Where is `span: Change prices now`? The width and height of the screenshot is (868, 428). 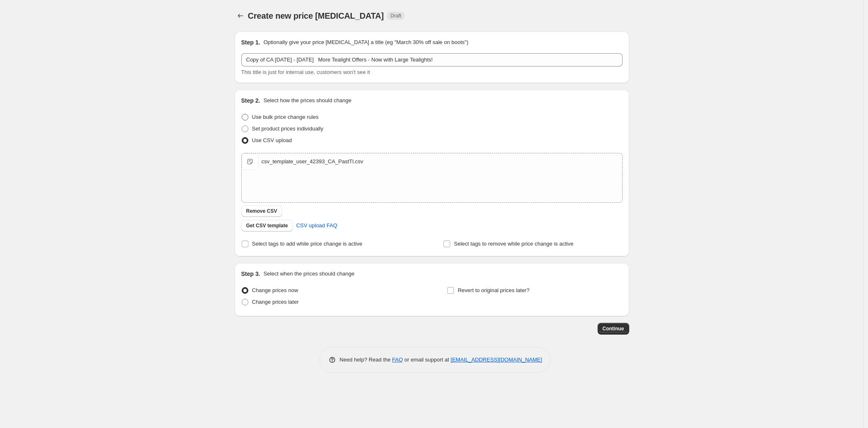
span: Change prices now is located at coordinates (275, 290).